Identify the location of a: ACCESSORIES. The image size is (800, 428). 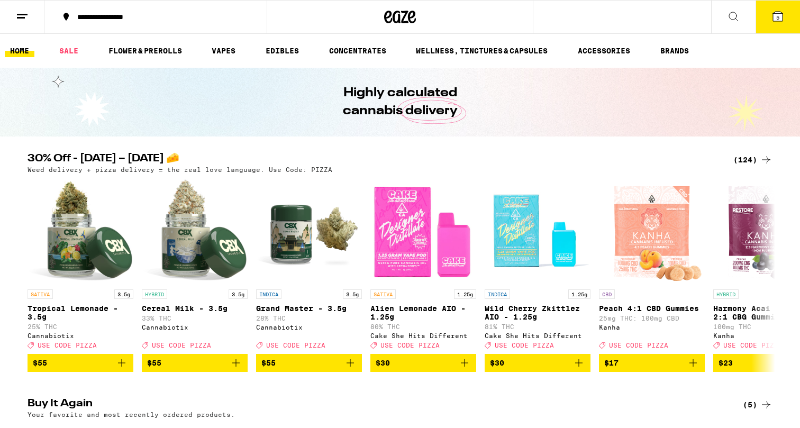
(604, 51).